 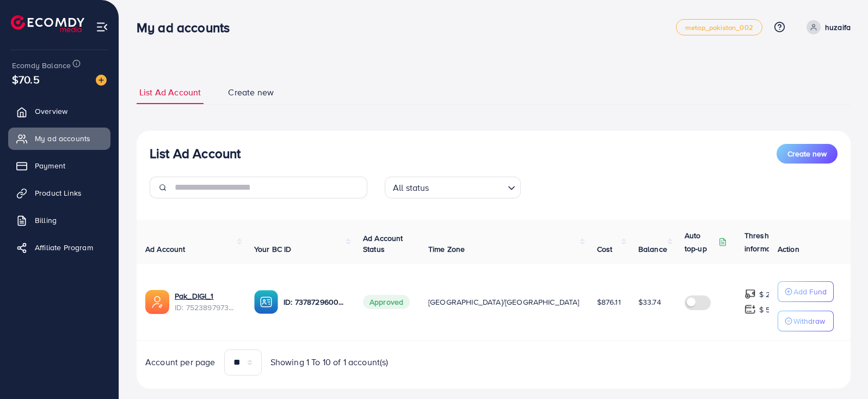 What do you see at coordinates (59, 138) in the screenshot?
I see `a: My ad accounts` at bounding box center [59, 138].